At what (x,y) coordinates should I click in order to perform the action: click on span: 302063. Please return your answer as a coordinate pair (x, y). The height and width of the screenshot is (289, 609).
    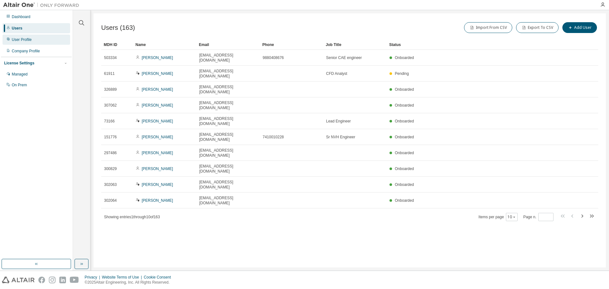
    Looking at the image, I should click on (110, 185).